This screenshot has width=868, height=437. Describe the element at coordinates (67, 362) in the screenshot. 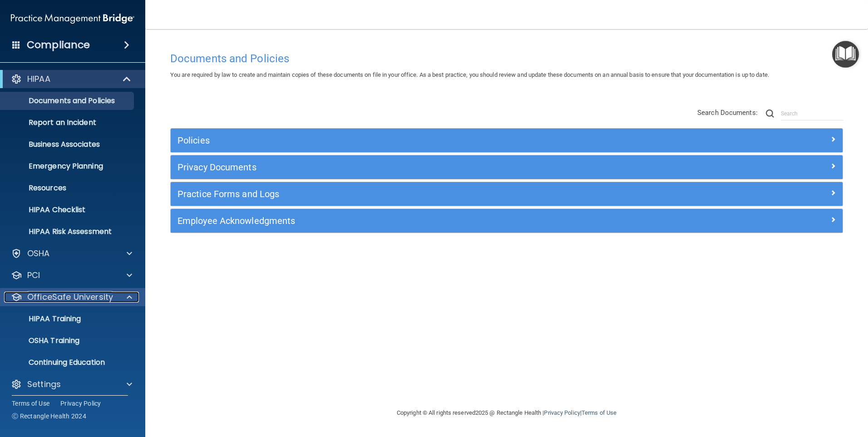

I see `p: Continuing Education` at that location.